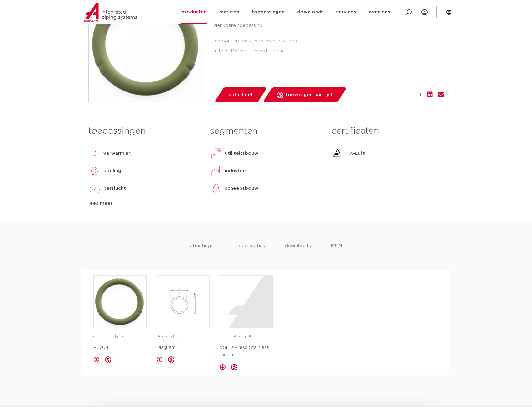  I want to click on div: lees meer, so click(144, 204).